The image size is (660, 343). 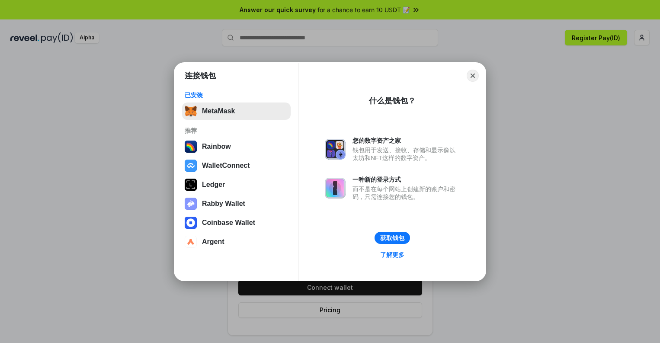 I want to click on div: 您的数字资产之家, so click(x=406, y=140).